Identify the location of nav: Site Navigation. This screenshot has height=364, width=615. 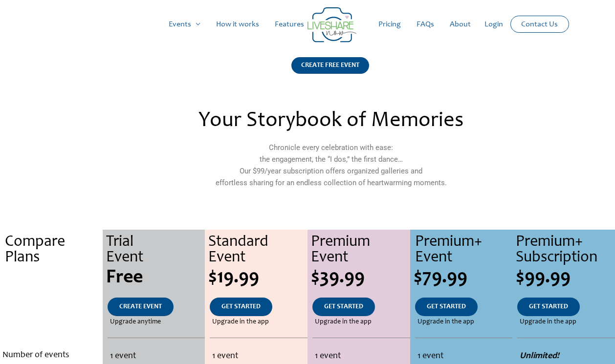
(308, 24).